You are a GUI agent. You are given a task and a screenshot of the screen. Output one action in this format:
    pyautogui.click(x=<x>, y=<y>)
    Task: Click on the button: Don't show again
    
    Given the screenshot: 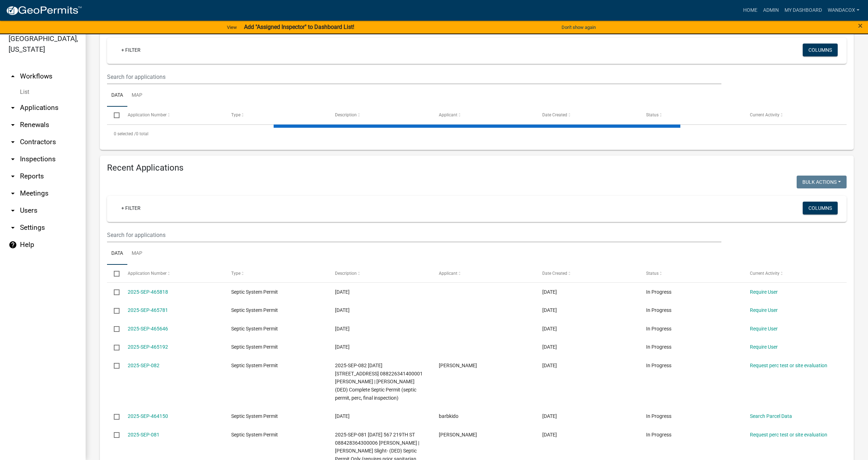 What is the action you would take?
    pyautogui.click(x=578, y=27)
    